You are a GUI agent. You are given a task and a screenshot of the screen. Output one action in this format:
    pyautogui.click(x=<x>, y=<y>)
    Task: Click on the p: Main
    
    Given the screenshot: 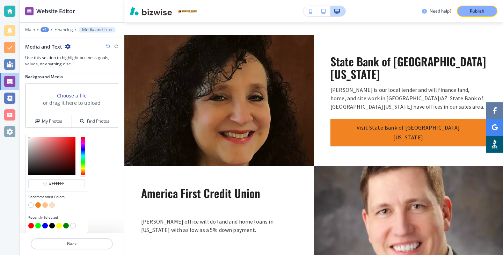 What is the action you would take?
    pyautogui.click(x=30, y=30)
    